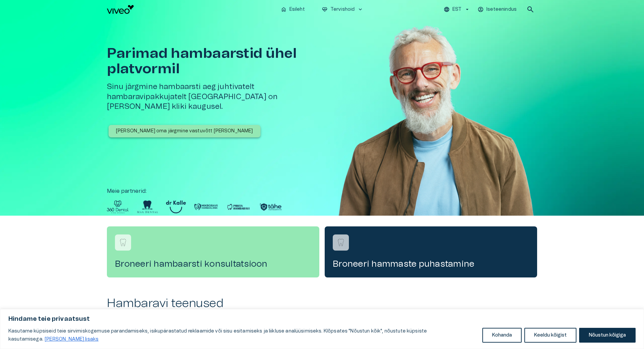 Image resolution: width=644 pixels, height=349 pixels. What do you see at coordinates (457, 10) in the screenshot?
I see `button: EST` at bounding box center [457, 10].